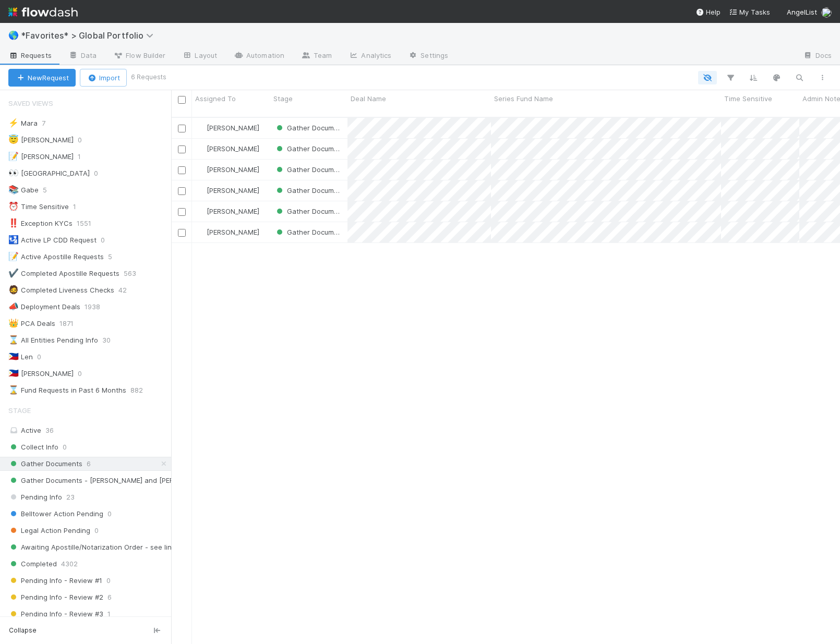 Image resolution: width=840 pixels, height=644 pixels. What do you see at coordinates (44, 306) in the screenshot?
I see `div: Deployment Deals` at bounding box center [44, 306].